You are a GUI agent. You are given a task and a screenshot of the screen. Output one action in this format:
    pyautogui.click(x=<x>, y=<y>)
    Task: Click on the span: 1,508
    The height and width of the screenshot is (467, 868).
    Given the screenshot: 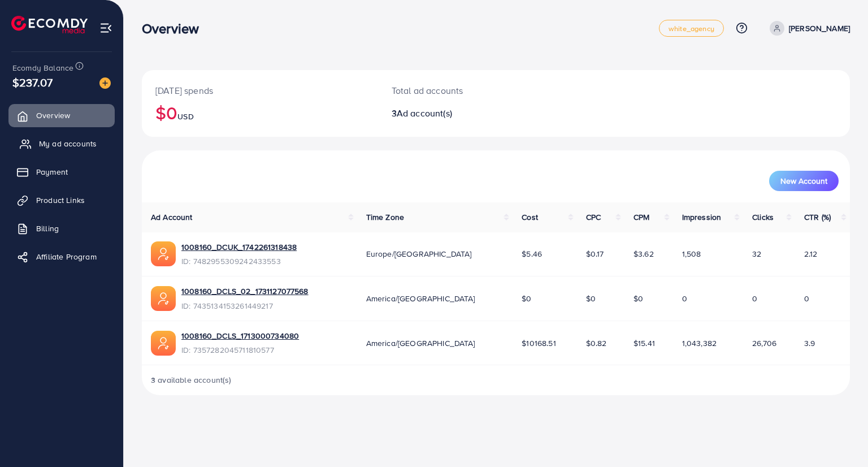 What is the action you would take?
    pyautogui.click(x=692, y=253)
    